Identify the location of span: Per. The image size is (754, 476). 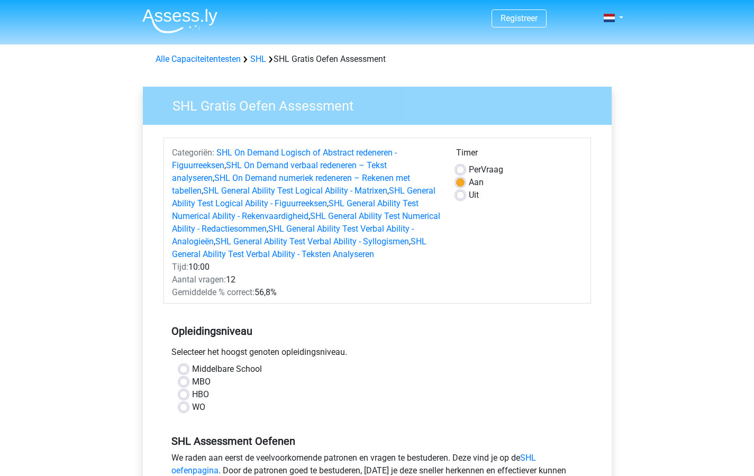
(475, 169).